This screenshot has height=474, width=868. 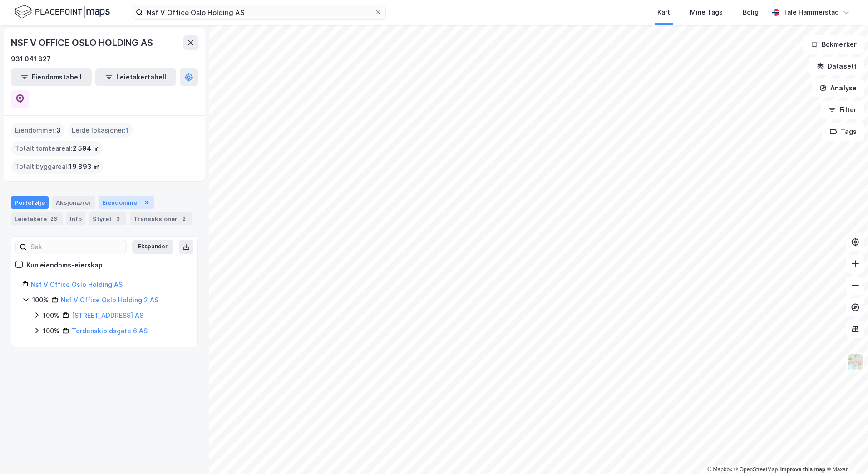 I want to click on button: Tags, so click(x=843, y=132).